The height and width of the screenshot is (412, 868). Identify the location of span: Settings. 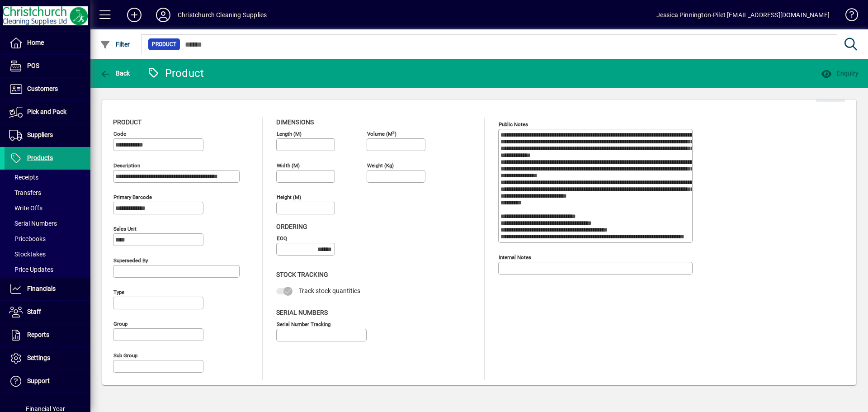
(38, 357).